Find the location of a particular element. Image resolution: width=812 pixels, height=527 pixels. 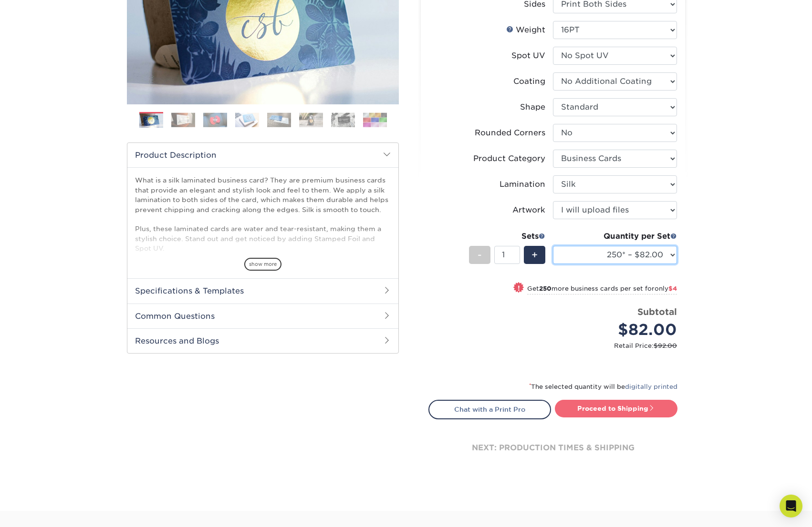

div: Shape is located at coordinates (533, 107).